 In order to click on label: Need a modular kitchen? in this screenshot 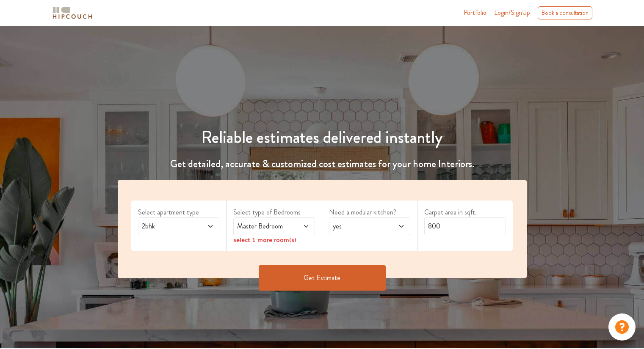, I will do `click(370, 212)`.